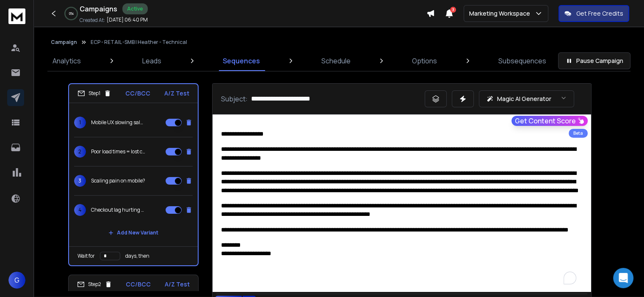  Describe the element at coordinates (241, 61) in the screenshot. I see `a: Sequences` at that location.